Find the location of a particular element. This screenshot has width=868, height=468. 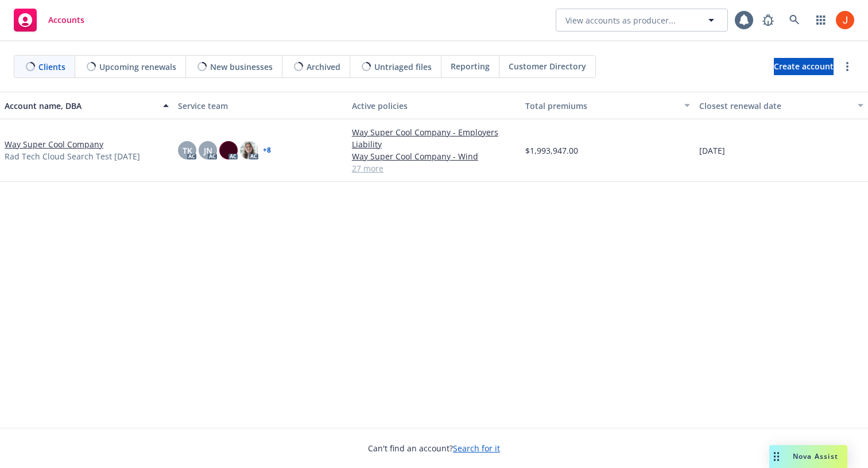

a: Way Super Cool Company - Wind is located at coordinates (434, 156).